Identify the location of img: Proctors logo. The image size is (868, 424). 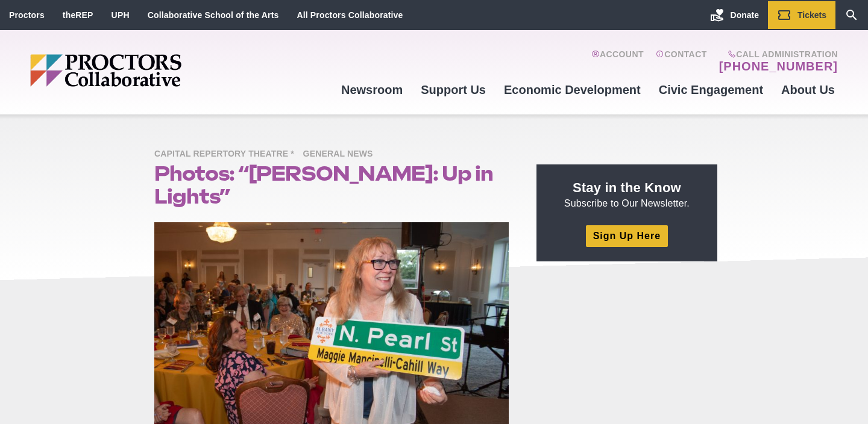
(152, 71).